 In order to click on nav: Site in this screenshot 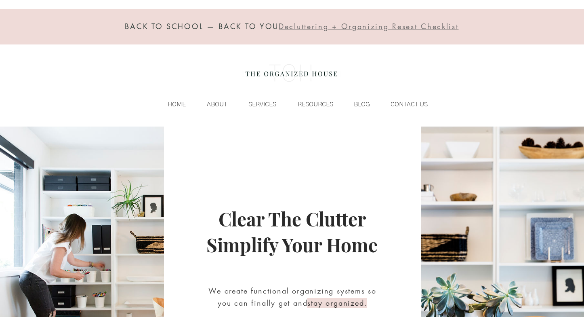, I will do `click(291, 104)`.